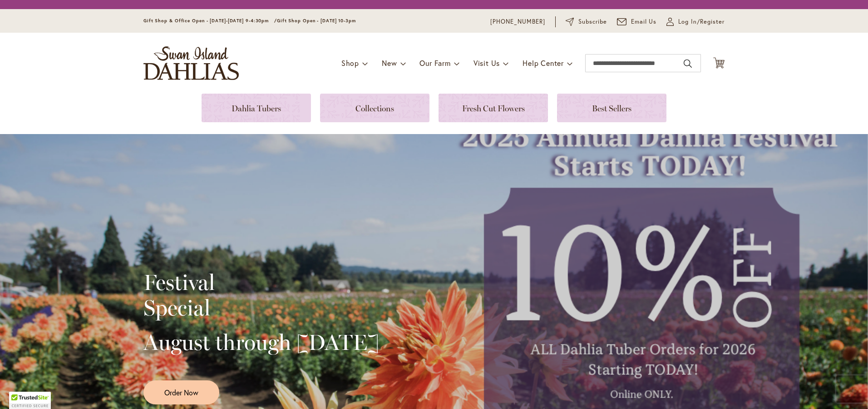 The image size is (868, 409). I want to click on span: New, so click(389, 62).